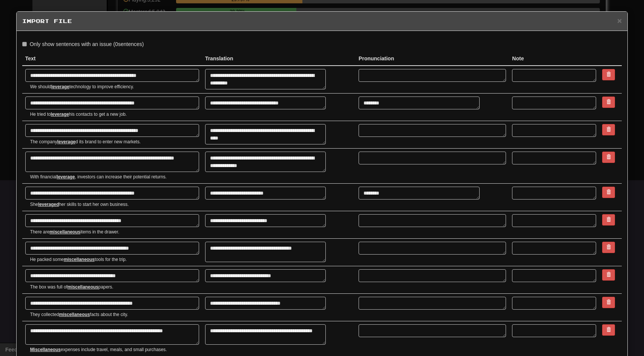 The width and height of the screenshot is (644, 356). I want to click on small: The box was full of papers., so click(115, 287).